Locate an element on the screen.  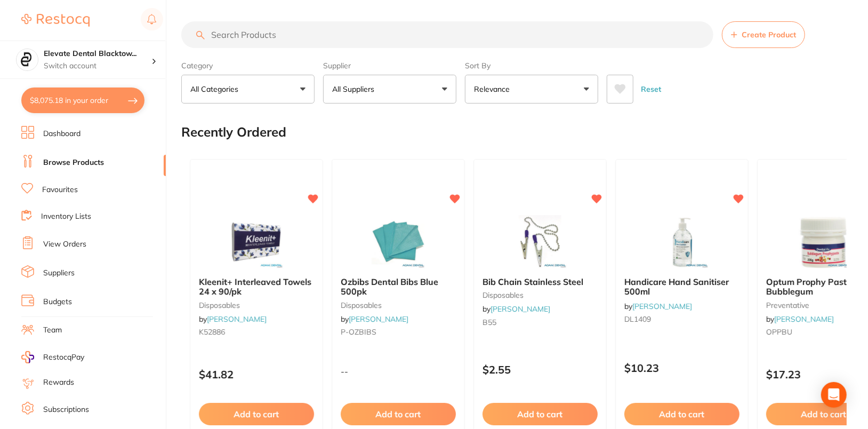
a: Dashboard is located at coordinates (62, 134).